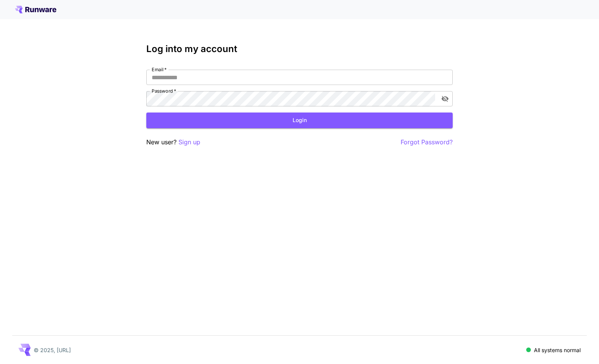  What do you see at coordinates (445, 99) in the screenshot?
I see `button: toggle password visibility` at bounding box center [445, 99].